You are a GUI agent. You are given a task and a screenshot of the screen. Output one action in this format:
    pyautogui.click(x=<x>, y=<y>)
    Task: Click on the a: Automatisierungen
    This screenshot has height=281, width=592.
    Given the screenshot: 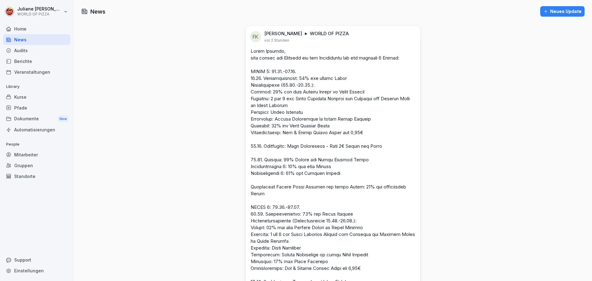 What is the action you would take?
    pyautogui.click(x=37, y=130)
    